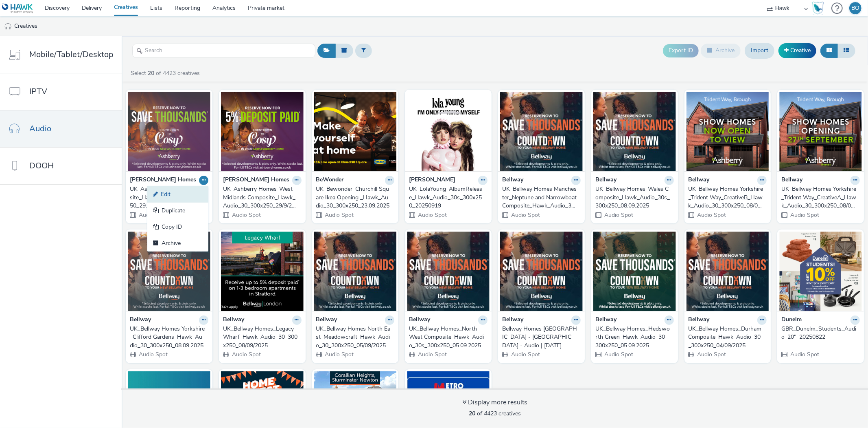 The width and height of the screenshot is (868, 428). I want to click on div: UK_Bellway Homes North East_Meadowcraft_Hawk_Audio_30_300x250_05/09/2025, so click(354, 337).